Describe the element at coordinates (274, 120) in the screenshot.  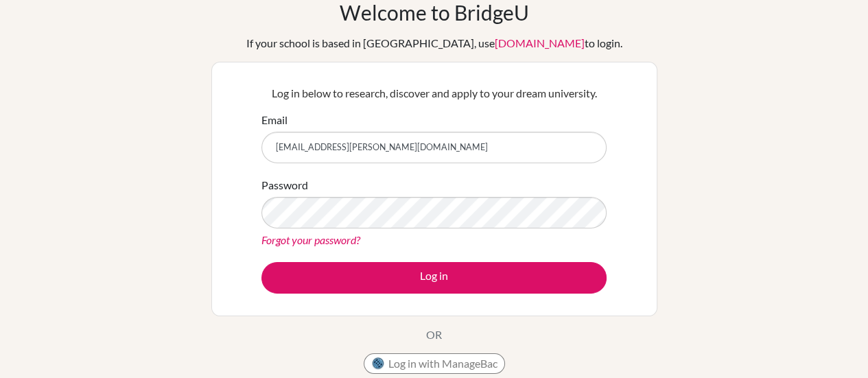
I see `label: Email` at that location.